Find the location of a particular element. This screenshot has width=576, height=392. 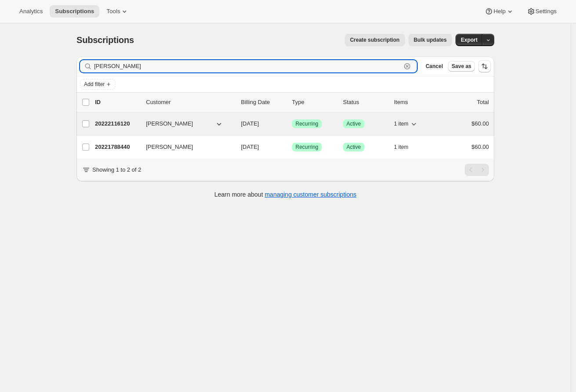

p: Total is located at coordinates (483, 103).